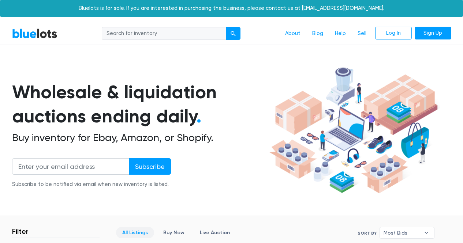  What do you see at coordinates (362, 34) in the screenshot?
I see `a: Sell` at bounding box center [362, 34].